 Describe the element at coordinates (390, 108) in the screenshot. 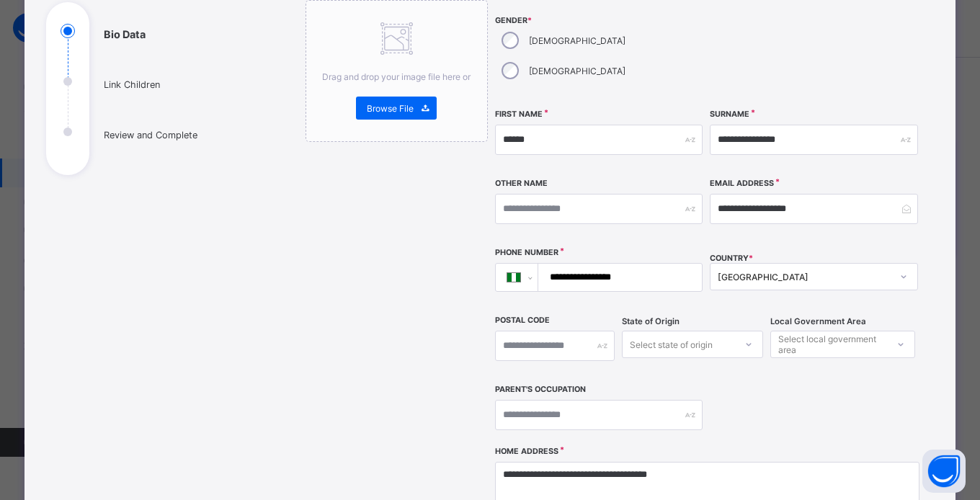

I see `span: Browse File` at that location.